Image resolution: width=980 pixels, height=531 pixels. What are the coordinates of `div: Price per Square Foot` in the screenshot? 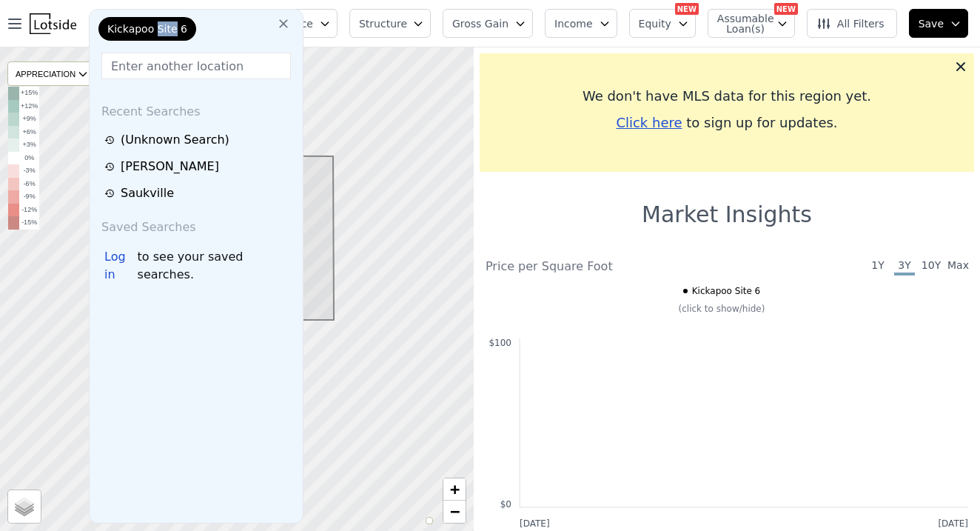 It's located at (606, 266).